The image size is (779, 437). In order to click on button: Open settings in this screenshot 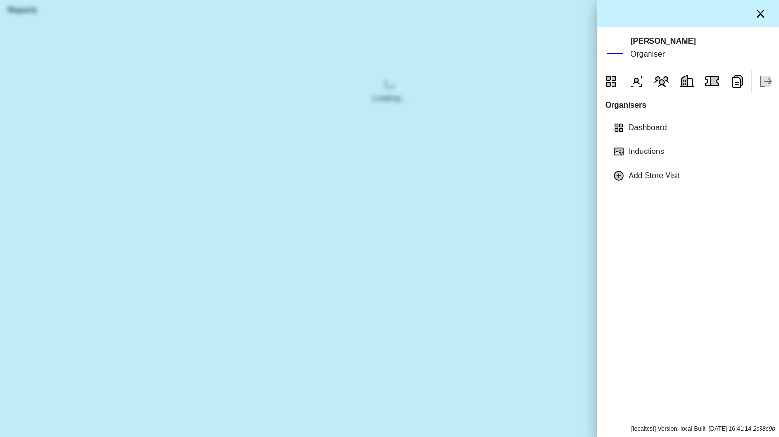, I will do `click(615, 48)`.